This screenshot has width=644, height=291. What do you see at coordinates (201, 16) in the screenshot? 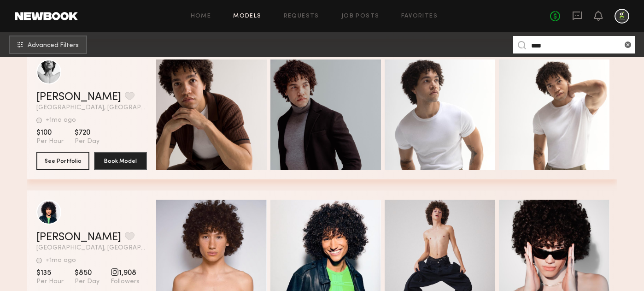
I see `a: Home` at bounding box center [201, 16].